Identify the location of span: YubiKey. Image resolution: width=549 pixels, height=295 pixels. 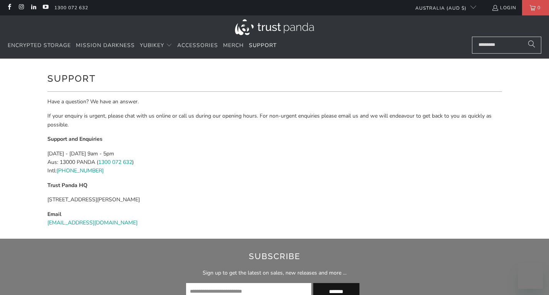
(152, 45).